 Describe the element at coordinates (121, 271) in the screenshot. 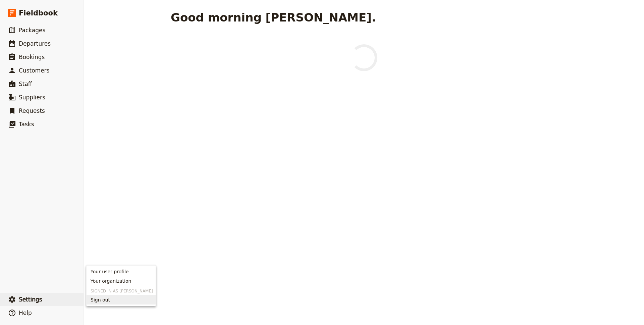

I see `a: Your user profile` at that location.